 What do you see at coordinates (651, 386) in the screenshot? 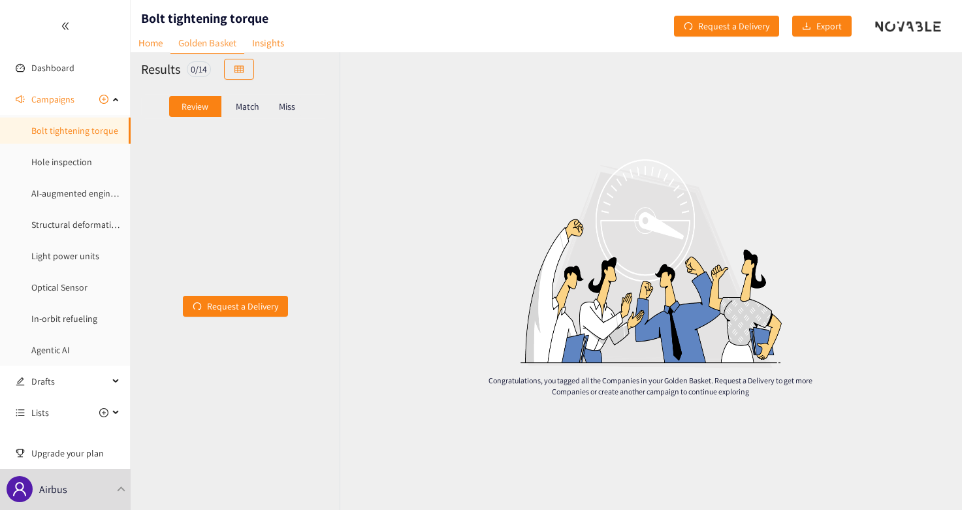
I see `p: Congratulations, you tagged all the Companies in your Golden Basket. Request a Delivery to get mo...` at bounding box center [651, 386].